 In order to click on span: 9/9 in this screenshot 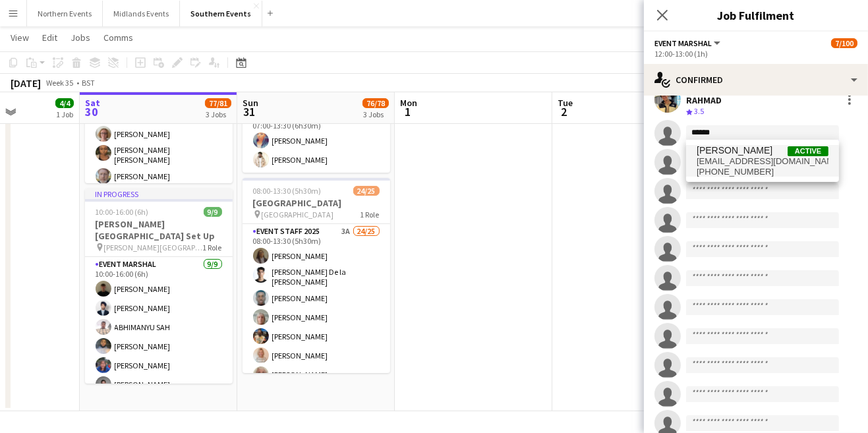, I will do `click(213, 211)`.